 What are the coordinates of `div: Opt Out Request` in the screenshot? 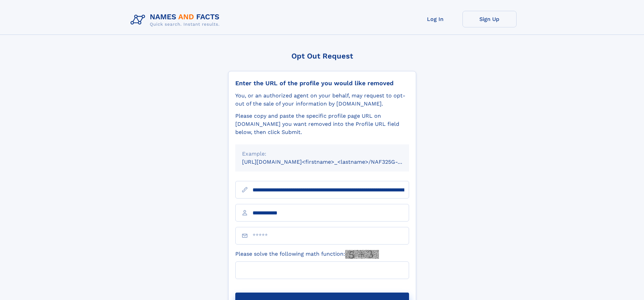 It's located at (322, 56).